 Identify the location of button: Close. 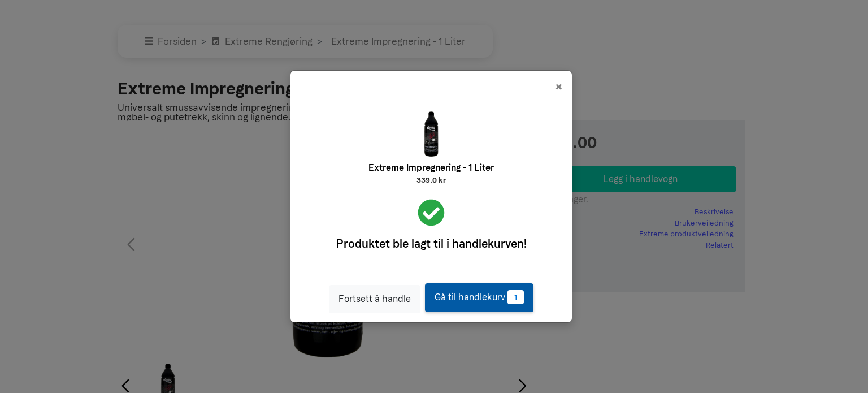
(559, 86).